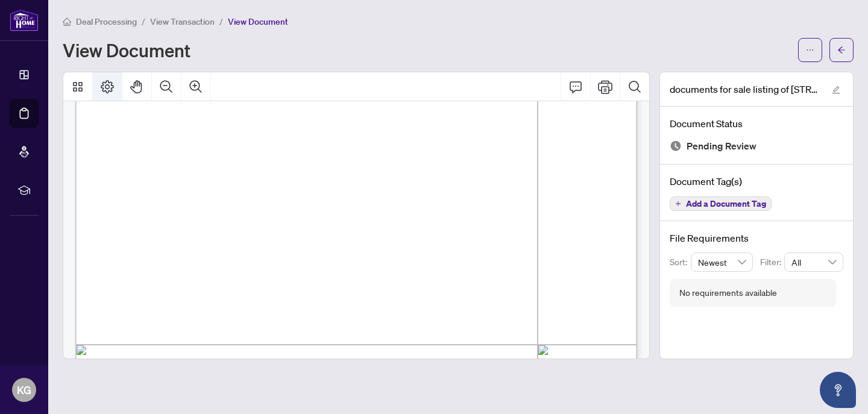 The height and width of the screenshot is (414, 868). Describe the element at coordinates (810, 50) in the screenshot. I see `span: ellipsis` at that location.